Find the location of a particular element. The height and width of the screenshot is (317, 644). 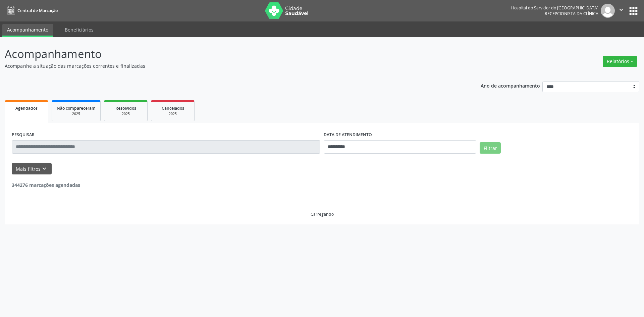

a: Acompanhamento is located at coordinates (28, 30).